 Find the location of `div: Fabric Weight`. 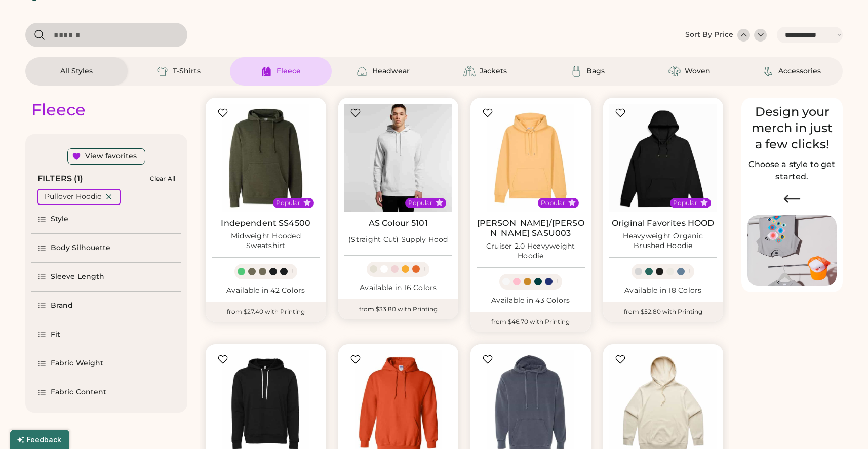

div: Fabric Weight is located at coordinates (77, 363).